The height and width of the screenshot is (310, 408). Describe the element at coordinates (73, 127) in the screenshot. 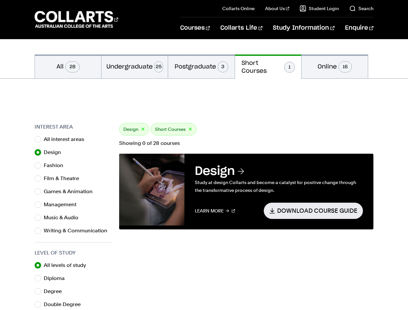

I see `h3: Interest Area` at that location.